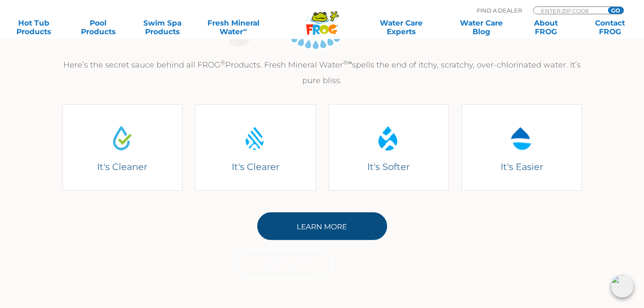  I want to click on a: Water CareBlog, so click(481, 27).